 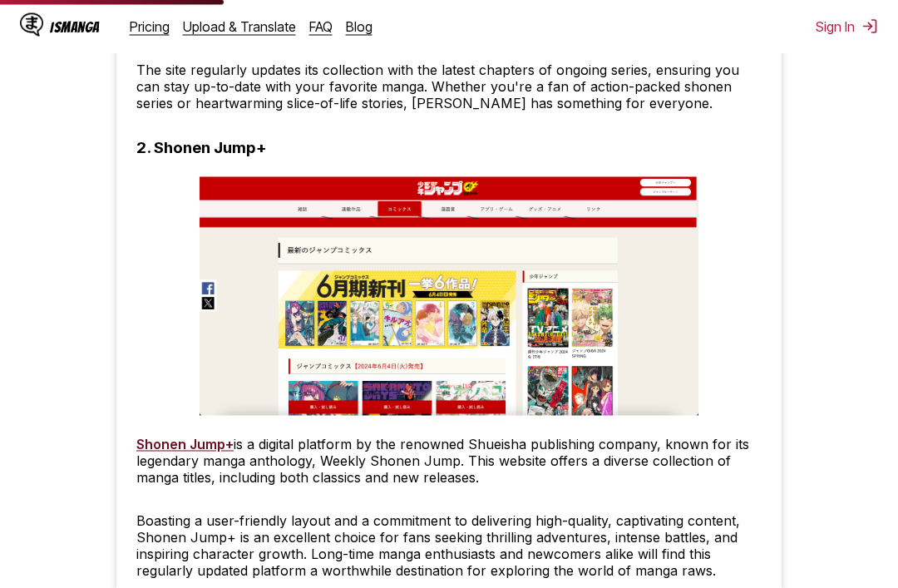 What do you see at coordinates (359, 27) in the screenshot?
I see `a: Blog` at bounding box center [359, 27].